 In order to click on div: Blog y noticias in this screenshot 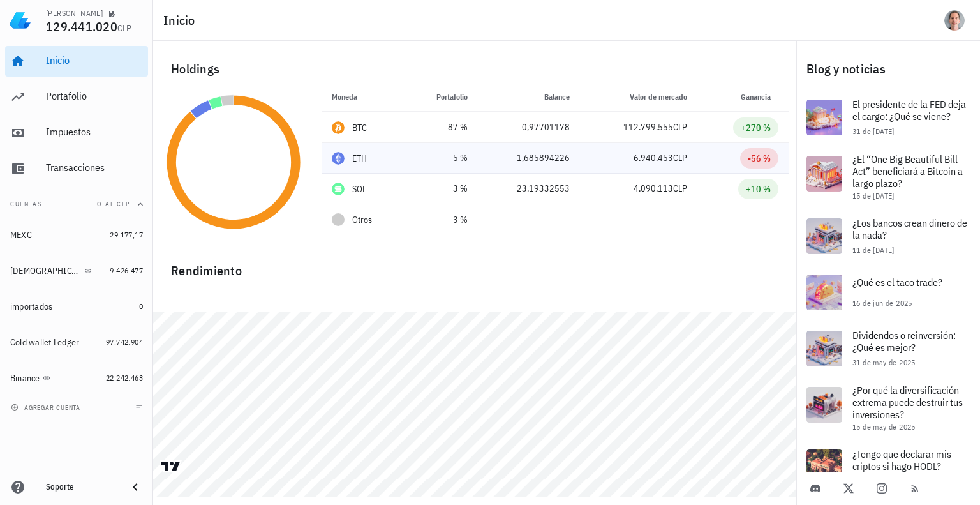, I will do `click(888, 69)`.